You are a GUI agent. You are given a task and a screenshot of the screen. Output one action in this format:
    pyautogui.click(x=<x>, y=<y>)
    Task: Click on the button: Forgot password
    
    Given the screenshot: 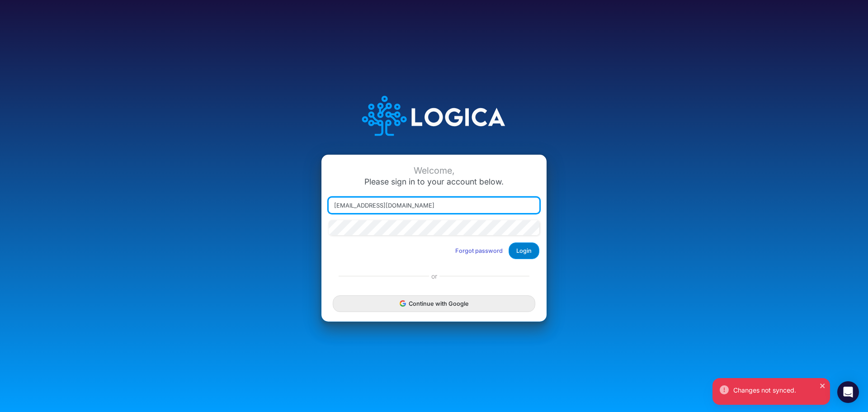 What is the action you would take?
    pyautogui.click(x=479, y=251)
    